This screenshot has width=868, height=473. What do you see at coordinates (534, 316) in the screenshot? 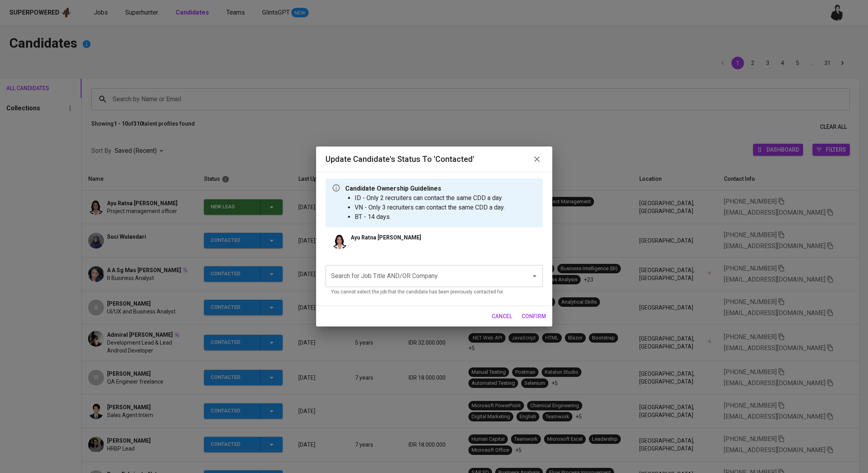
I see `span: confirm` at bounding box center [534, 316].